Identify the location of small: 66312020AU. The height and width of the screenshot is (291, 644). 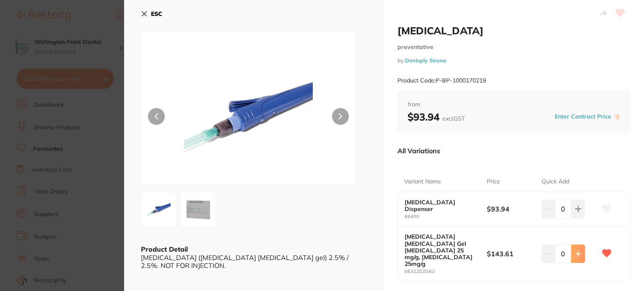
(446, 271).